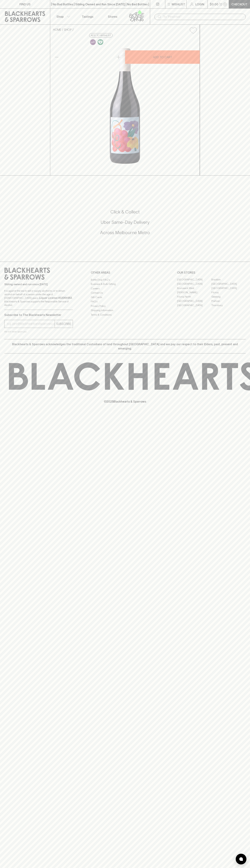  Describe the element at coordinates (125, 301) in the screenshot. I see `a: FAQ's` at that location.